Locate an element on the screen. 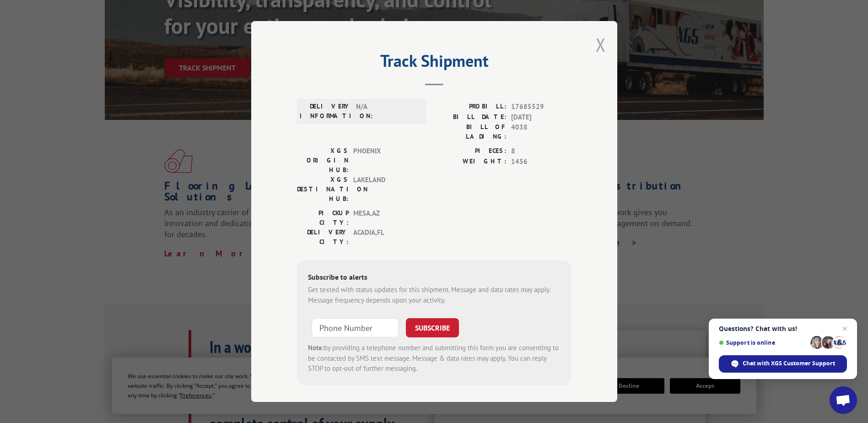 The width and height of the screenshot is (868, 423). label: BILL OF LADING: is located at coordinates (470, 132).